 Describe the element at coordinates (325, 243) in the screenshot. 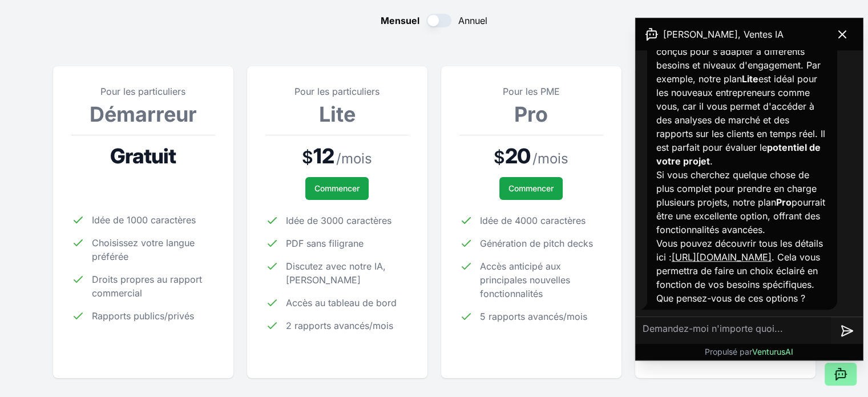

I see `font: PDF sans filigrane` at that location.